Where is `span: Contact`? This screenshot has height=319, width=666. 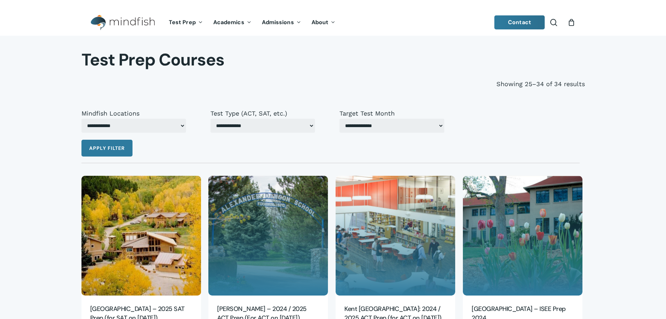
span: Contact is located at coordinates (520, 22).